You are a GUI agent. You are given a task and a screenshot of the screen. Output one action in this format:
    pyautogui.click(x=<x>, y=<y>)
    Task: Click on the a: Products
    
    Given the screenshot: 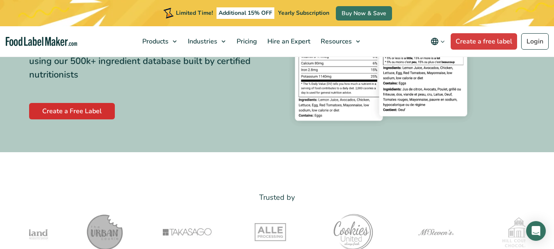 What is the action you would take?
    pyautogui.click(x=159, y=41)
    